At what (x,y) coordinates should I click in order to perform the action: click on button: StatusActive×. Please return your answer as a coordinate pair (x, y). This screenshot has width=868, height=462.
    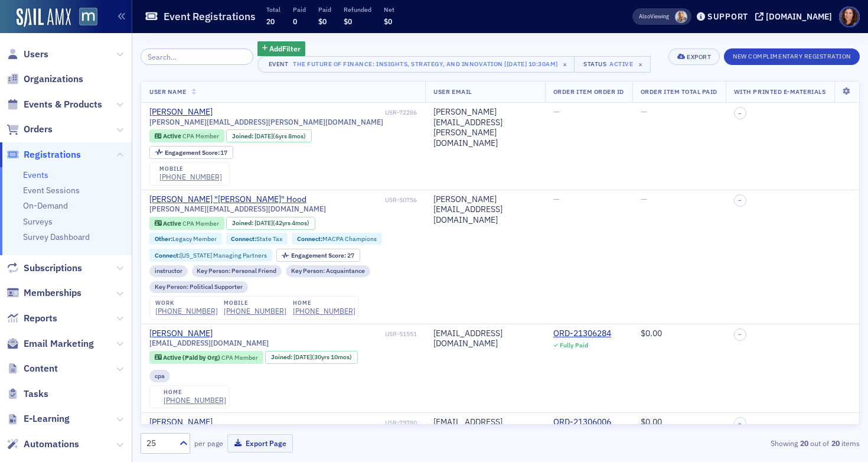
    Looking at the image, I should click on (612, 64).